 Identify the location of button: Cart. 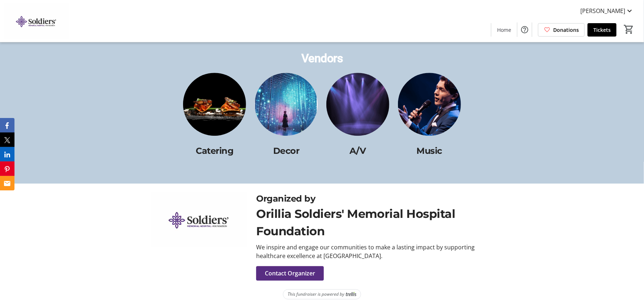
(628, 29).